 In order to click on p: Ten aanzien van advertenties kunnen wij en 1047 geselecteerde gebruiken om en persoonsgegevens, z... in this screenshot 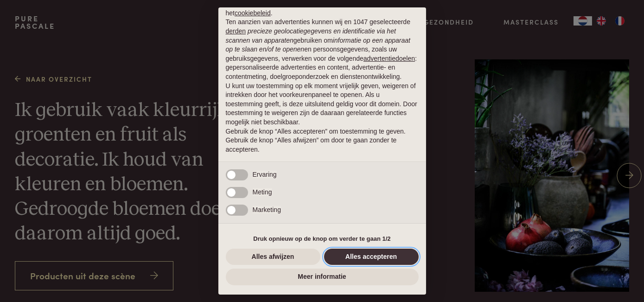, I will do `click(322, 50)`.